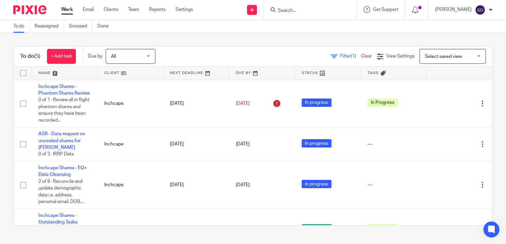 This screenshot has width=506, height=244. I want to click on img: Pixie, so click(30, 10).